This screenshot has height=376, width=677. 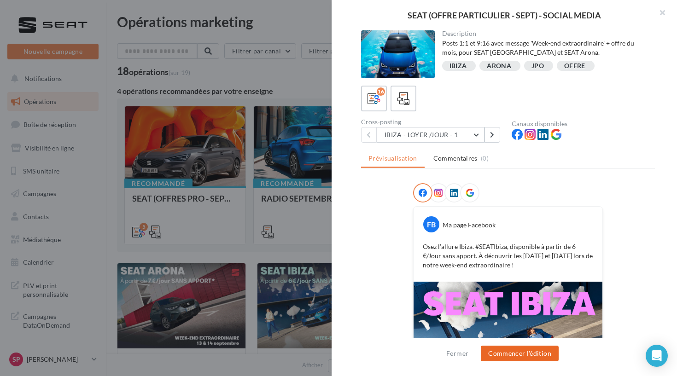 What do you see at coordinates (519, 354) in the screenshot?
I see `button: Commencer l'édition` at bounding box center [519, 354].